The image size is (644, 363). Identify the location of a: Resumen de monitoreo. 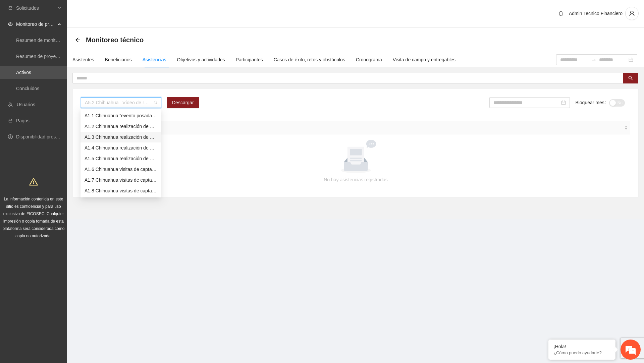
(40, 40).